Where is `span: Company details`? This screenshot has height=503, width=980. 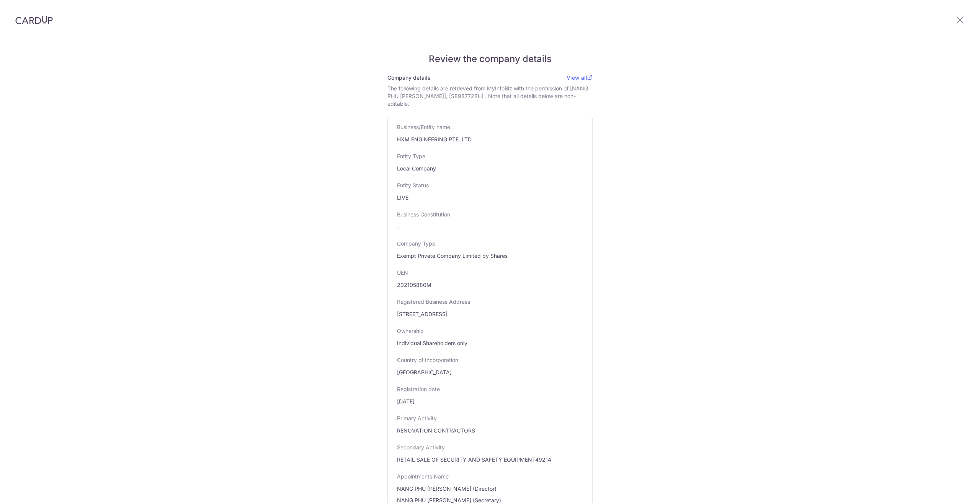
span: Company details is located at coordinates (409, 77).